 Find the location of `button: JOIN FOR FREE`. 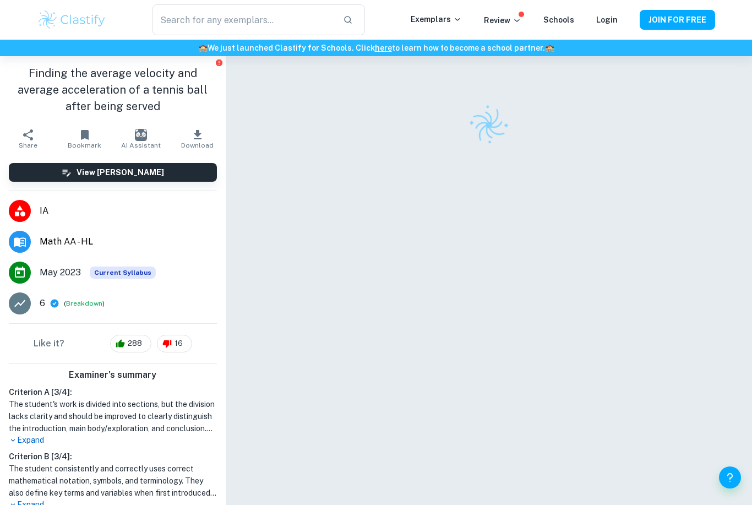

button: JOIN FOR FREE is located at coordinates (677, 20).